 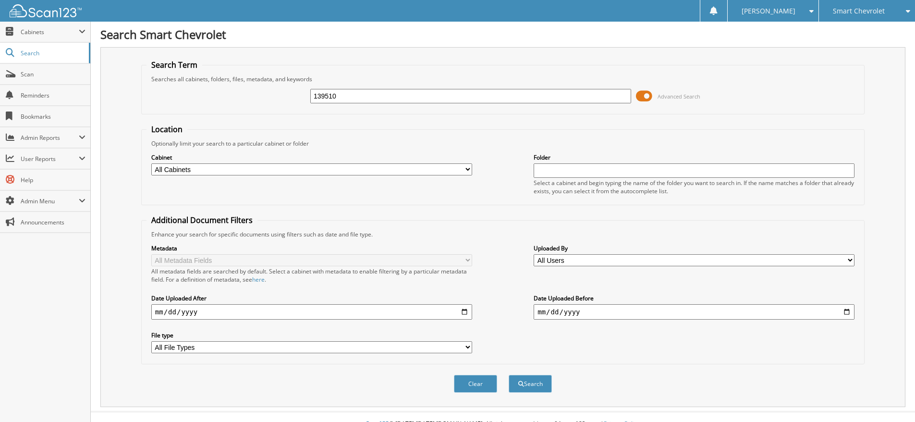 I want to click on h1: Search Smart Chevrolet, so click(x=503, y=34).